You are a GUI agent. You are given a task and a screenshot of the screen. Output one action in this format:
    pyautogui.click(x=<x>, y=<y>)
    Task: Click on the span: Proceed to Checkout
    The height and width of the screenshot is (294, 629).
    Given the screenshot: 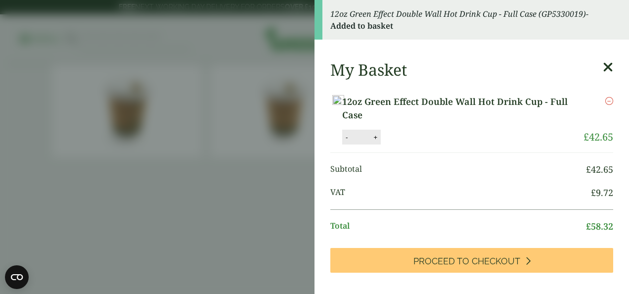 What is the action you would take?
    pyautogui.click(x=467, y=261)
    